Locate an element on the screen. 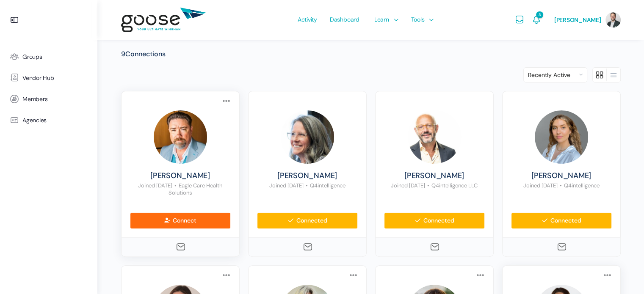 This screenshot has width=644, height=294. img: Profile photo of Eliza Leder is located at coordinates (561, 137).